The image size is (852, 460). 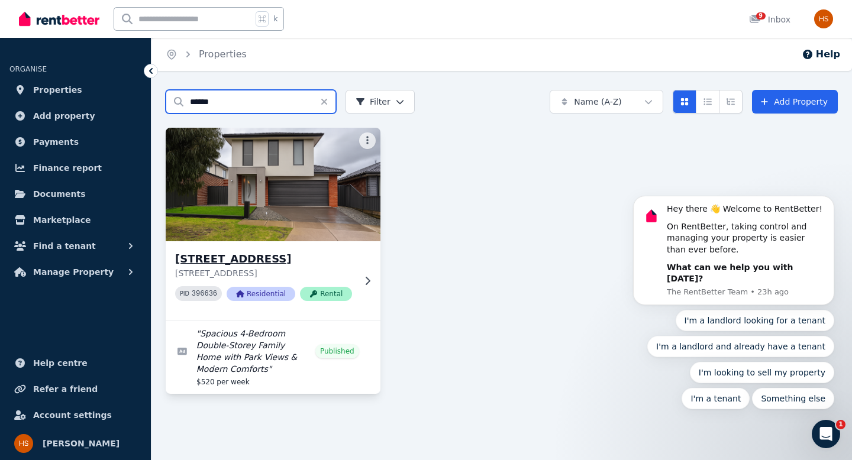 I want to click on button: Quick reply: Something else, so click(x=177, y=308).